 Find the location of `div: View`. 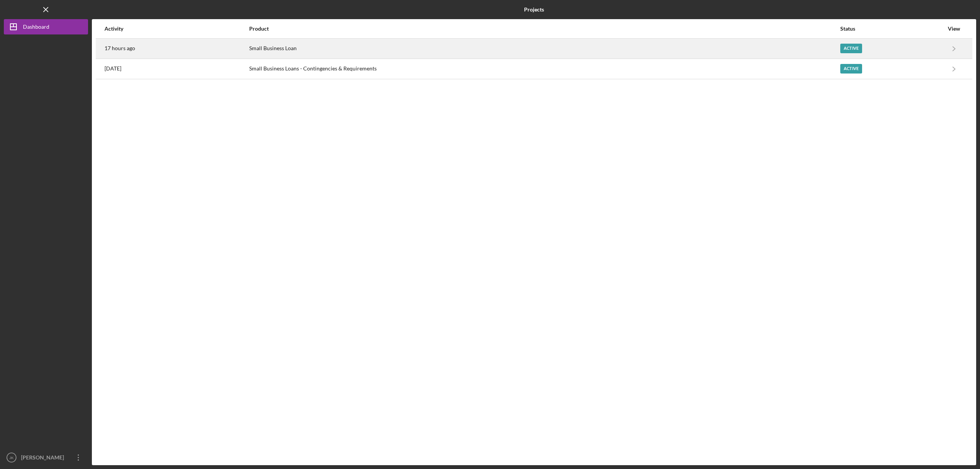

div: View is located at coordinates (954, 28).